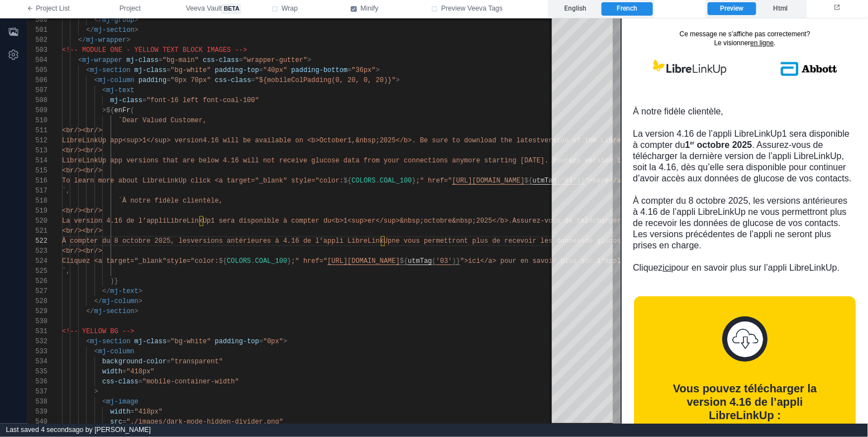  I want to click on div: 503, so click(38, 50).